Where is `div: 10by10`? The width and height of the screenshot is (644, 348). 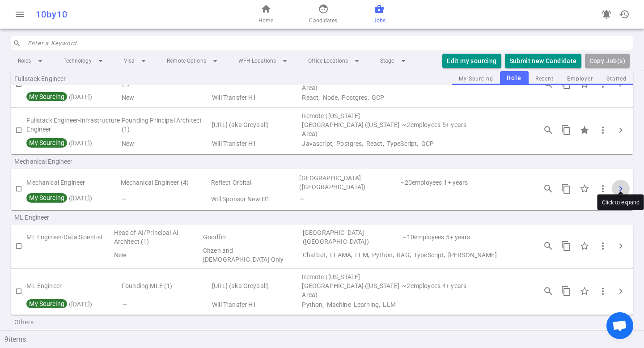
div: 10by10 is located at coordinates (124, 14).